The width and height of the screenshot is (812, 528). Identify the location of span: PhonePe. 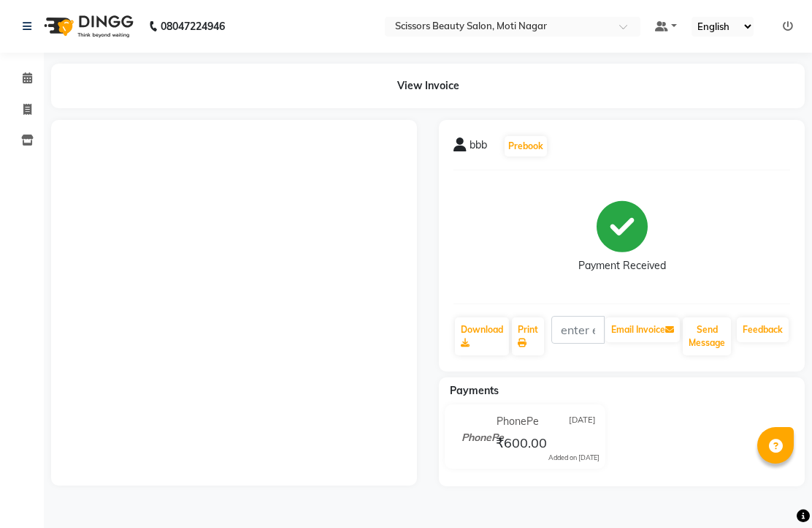
(518, 421).